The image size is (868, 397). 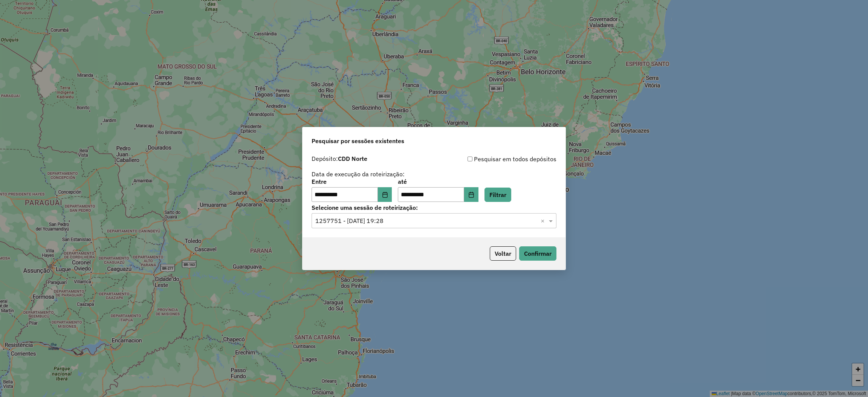 What do you see at coordinates (358, 141) in the screenshot?
I see `span: Pesquisar por sessões existentes` at bounding box center [358, 141].